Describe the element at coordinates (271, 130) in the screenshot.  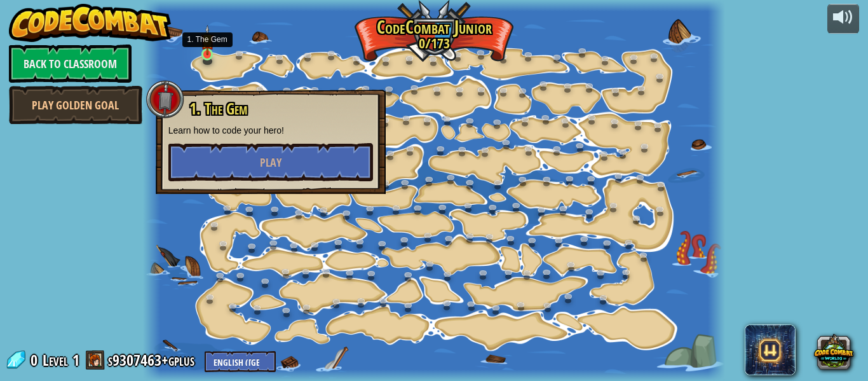
I see `p: Learn how to code your hero!` at that location.